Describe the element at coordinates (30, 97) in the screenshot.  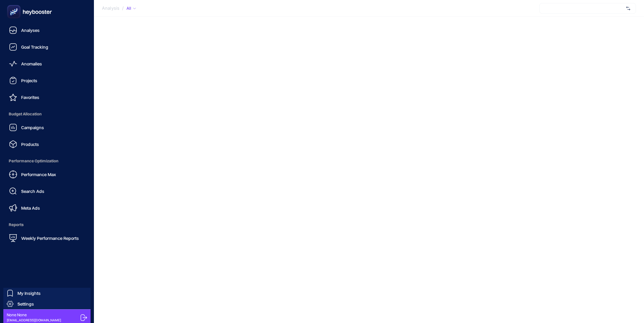
I see `span: Favorites` at that location.